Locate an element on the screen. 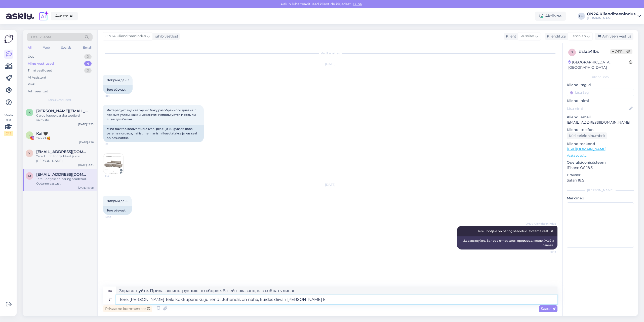 This screenshot has width=644, height=322. div: Kõik is located at coordinates (31, 84).